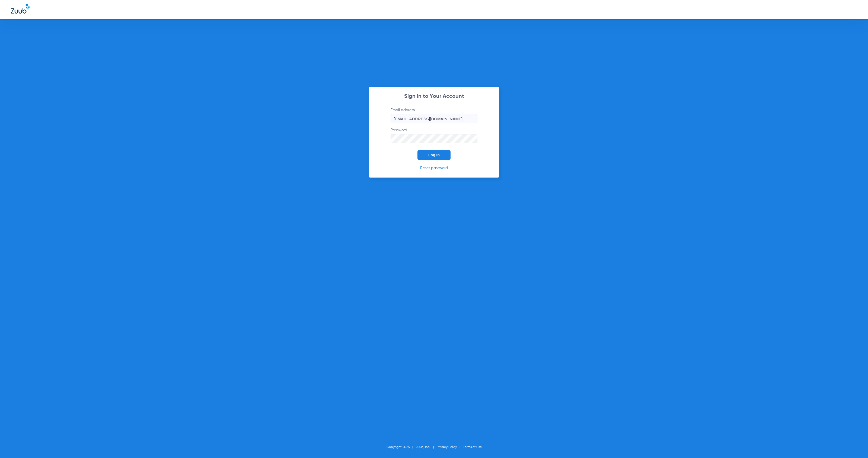  What do you see at coordinates (434, 155) in the screenshot?
I see `span: Log In` at bounding box center [434, 155].